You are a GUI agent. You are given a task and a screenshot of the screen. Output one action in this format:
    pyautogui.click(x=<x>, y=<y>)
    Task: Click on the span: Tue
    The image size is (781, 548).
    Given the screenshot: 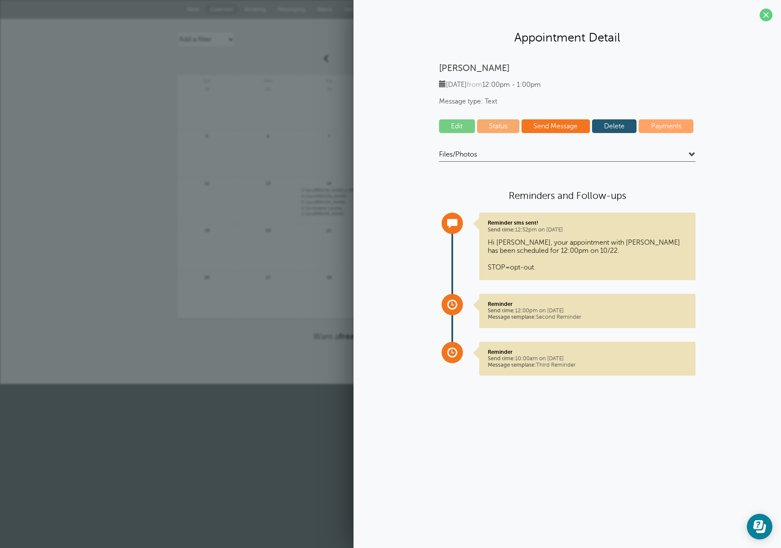 What is the action you would take?
    pyautogui.click(x=329, y=79)
    